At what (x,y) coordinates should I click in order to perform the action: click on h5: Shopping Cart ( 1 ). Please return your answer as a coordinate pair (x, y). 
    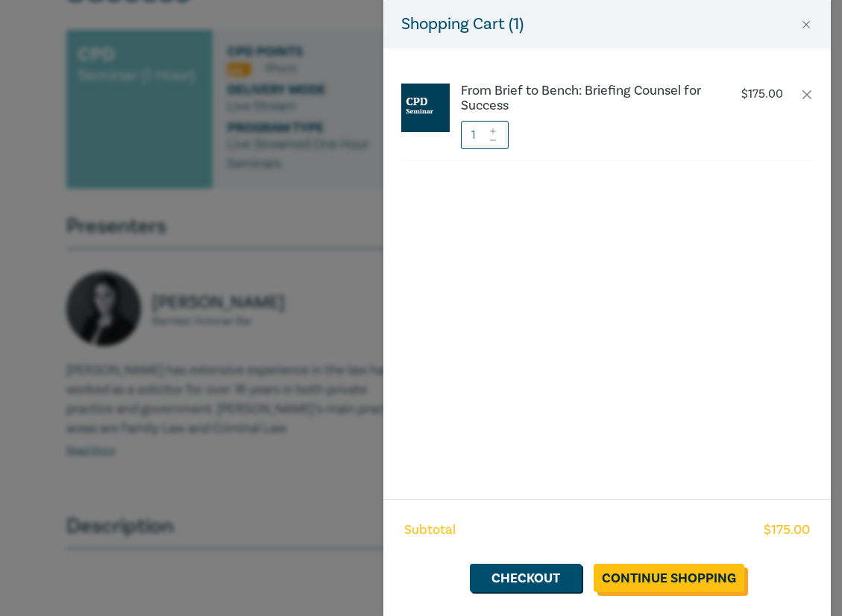
    Looking at the image, I should click on (463, 24).